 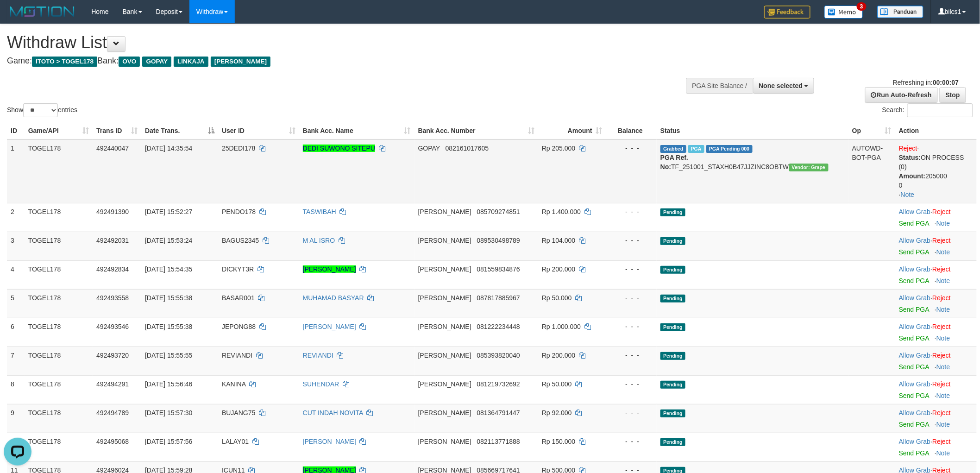 I want to click on span: Refreshing in:, so click(x=926, y=82).